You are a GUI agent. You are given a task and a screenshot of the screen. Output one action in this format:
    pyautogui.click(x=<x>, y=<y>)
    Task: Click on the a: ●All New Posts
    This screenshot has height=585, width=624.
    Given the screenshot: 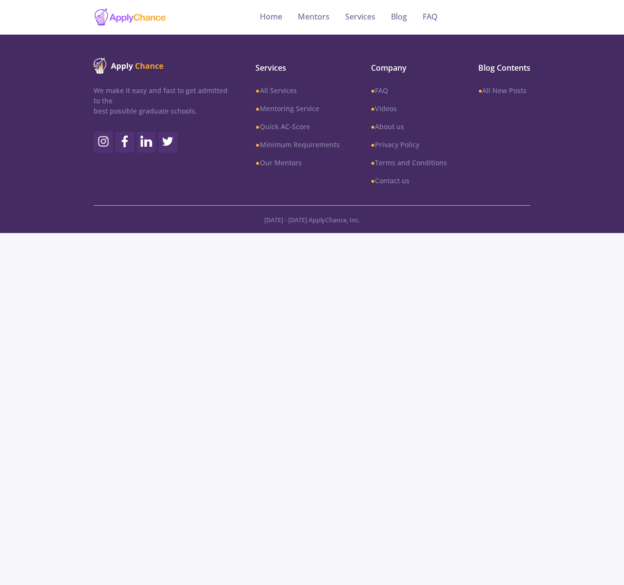 What is the action you would take?
    pyautogui.click(x=504, y=90)
    